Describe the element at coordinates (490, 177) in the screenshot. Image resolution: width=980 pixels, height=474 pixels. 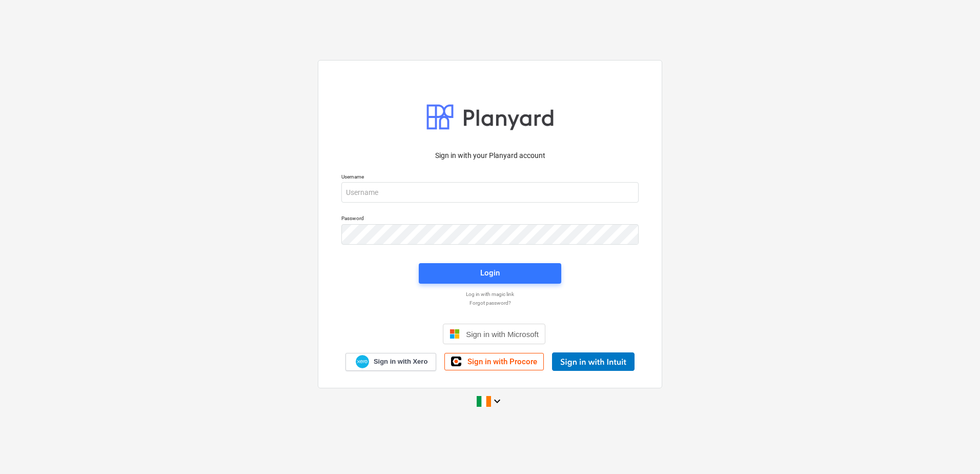
I see `p: Username` at that location.